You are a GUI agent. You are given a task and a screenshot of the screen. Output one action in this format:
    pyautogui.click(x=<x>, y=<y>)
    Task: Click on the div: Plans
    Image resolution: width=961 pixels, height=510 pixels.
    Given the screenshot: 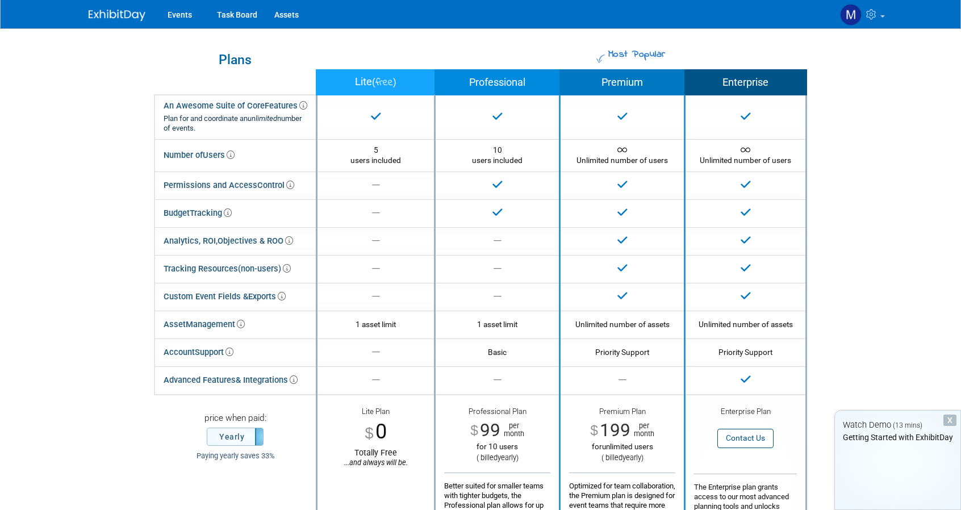 What is the action you would take?
    pyautogui.click(x=235, y=60)
    